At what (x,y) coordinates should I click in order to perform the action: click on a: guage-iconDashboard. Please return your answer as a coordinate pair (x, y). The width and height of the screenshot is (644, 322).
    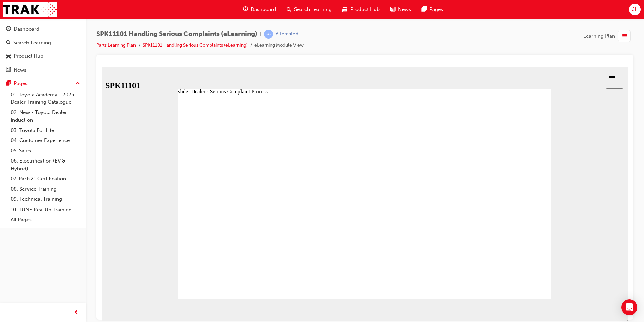
    Looking at the image, I should click on (260, 10).